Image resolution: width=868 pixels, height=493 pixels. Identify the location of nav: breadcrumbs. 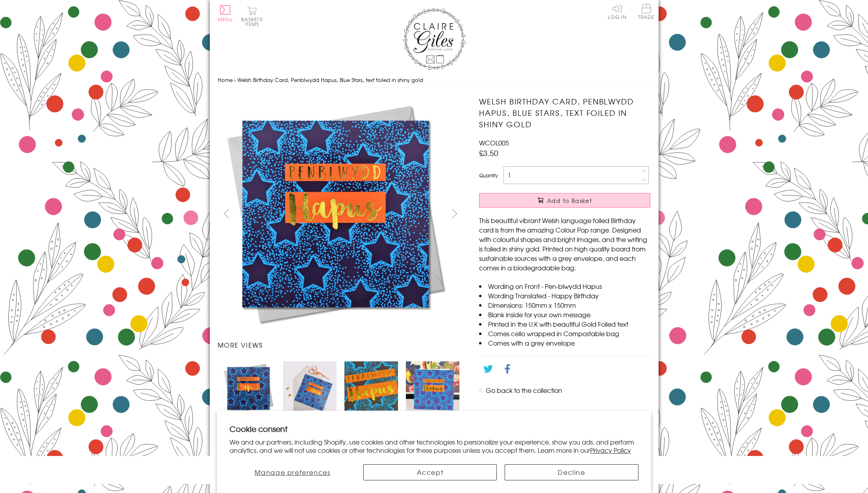
(434, 80).